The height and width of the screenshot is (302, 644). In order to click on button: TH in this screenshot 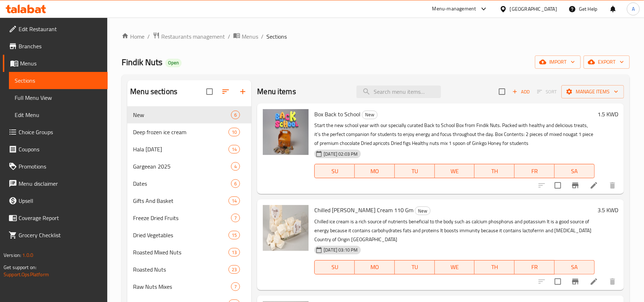, I will do `click(495, 268)`.